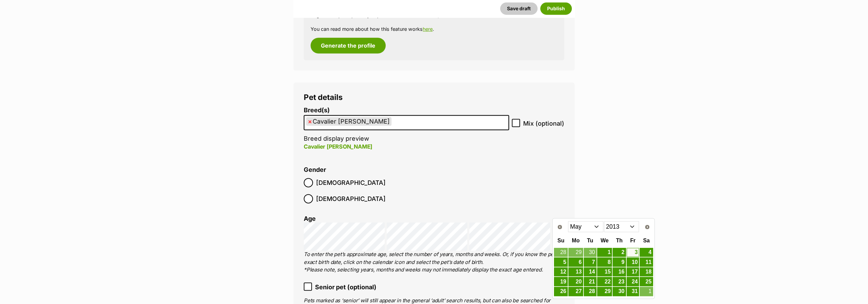 The width and height of the screenshot is (868, 304). I want to click on a: 14, so click(590, 272).